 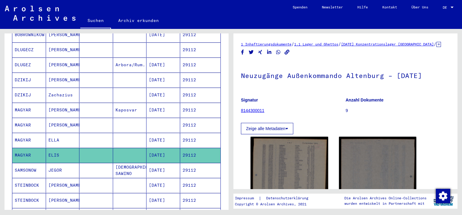 What do you see at coordinates (29, 35) in the screenshot?
I see `mat-cell: BOBROWNIKOW` at bounding box center [29, 35].